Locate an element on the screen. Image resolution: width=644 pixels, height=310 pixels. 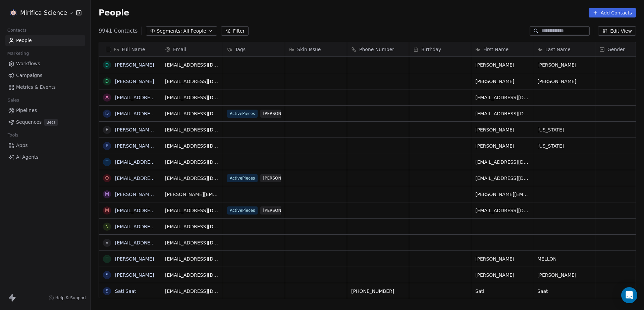
div: a is located at coordinates (107, 97).